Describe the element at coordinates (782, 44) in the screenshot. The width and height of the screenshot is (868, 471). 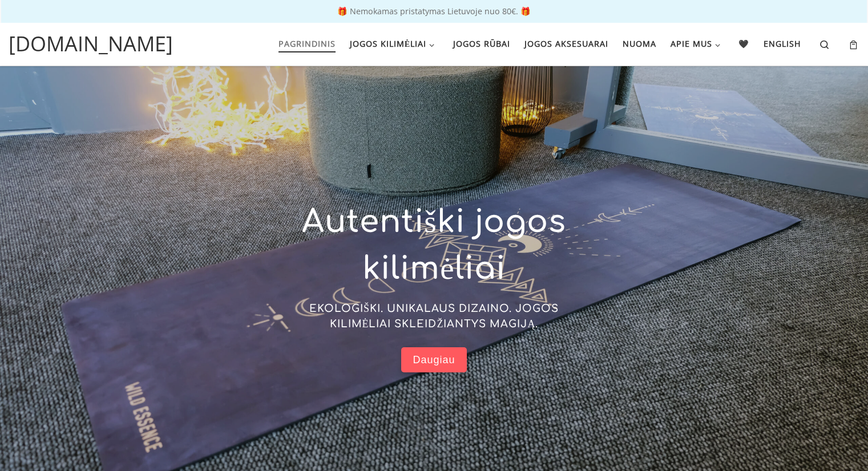
I see `a: English` at that location.